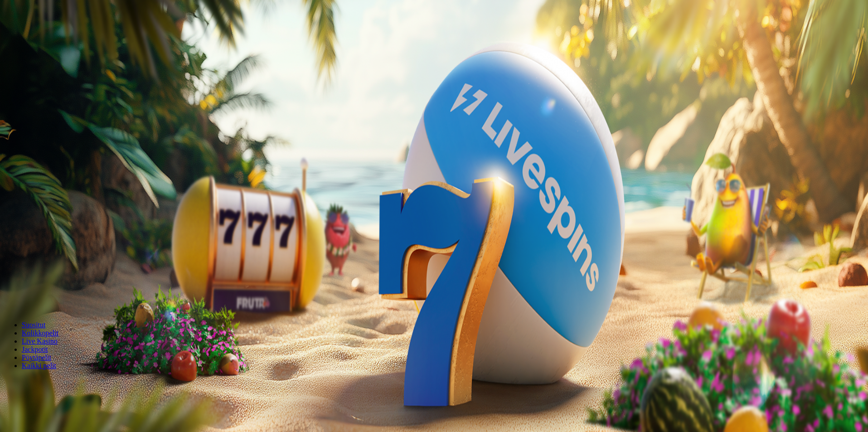  What do you see at coordinates (36, 357) in the screenshot?
I see `a: Pöytäpelit` at bounding box center [36, 357].